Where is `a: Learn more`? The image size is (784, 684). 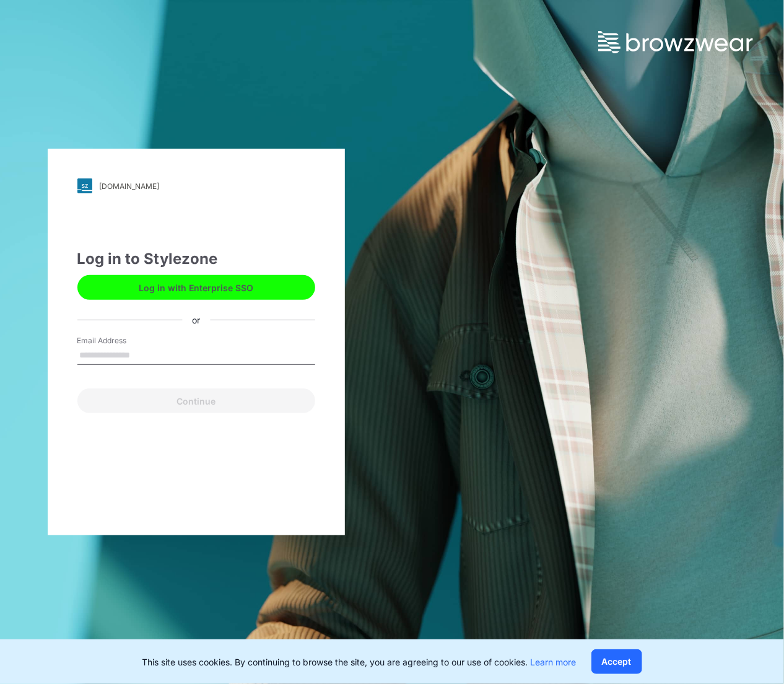 a: Learn more is located at coordinates (553, 662).